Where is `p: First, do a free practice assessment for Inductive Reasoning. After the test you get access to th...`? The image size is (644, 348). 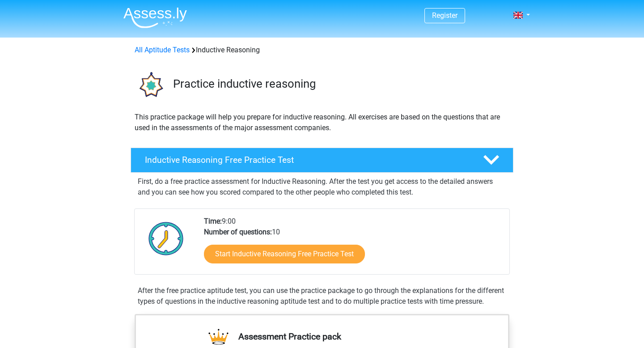 p: First, do a free practice assessment for Inductive Reasoning. After the test you get access to th... is located at coordinates (322, 187).